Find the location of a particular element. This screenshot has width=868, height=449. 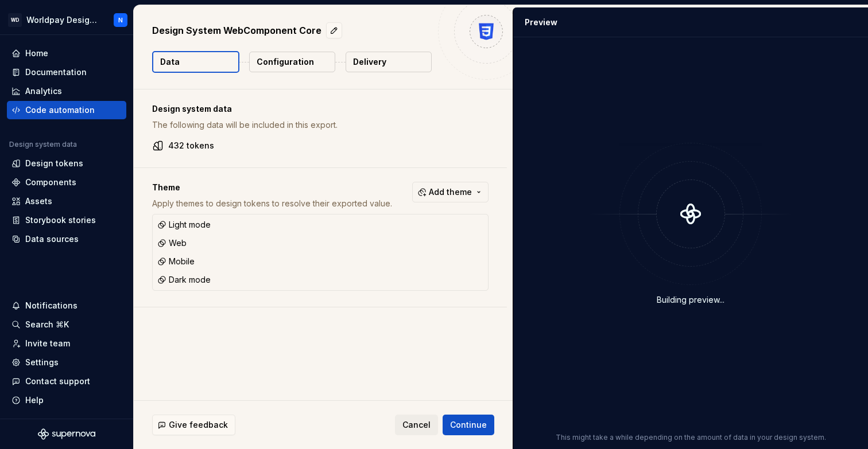

button: Add theme is located at coordinates (450, 192).